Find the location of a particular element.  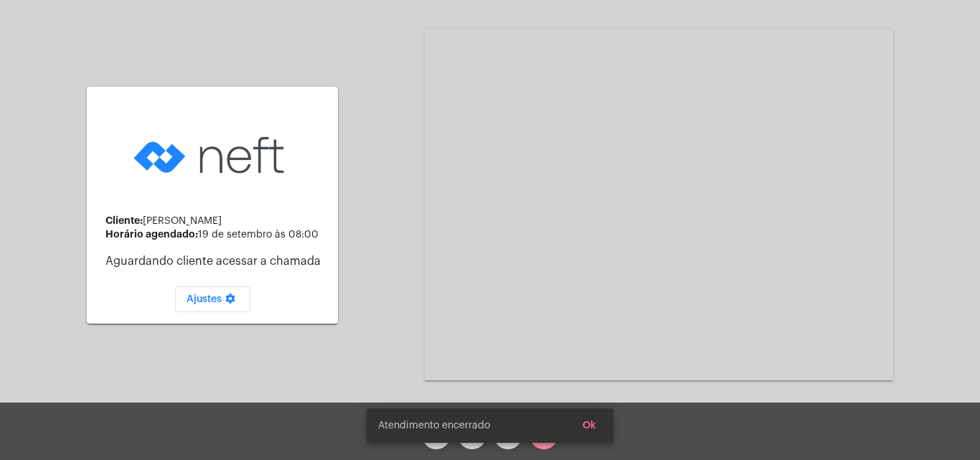

p: Aguardando cliente acessar a chamada is located at coordinates (216, 261).